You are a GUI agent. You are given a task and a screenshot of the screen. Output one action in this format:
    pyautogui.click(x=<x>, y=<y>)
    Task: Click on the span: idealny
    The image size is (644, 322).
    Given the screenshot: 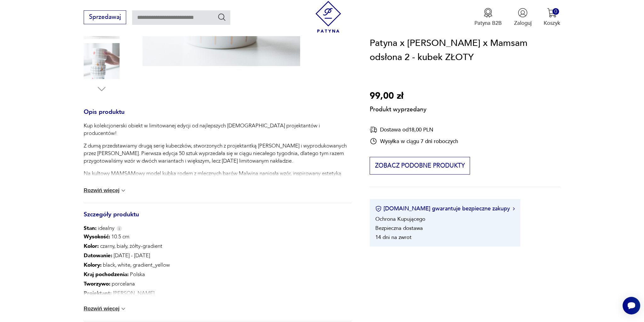 What is the action you would take?
    pyautogui.click(x=99, y=228)
    